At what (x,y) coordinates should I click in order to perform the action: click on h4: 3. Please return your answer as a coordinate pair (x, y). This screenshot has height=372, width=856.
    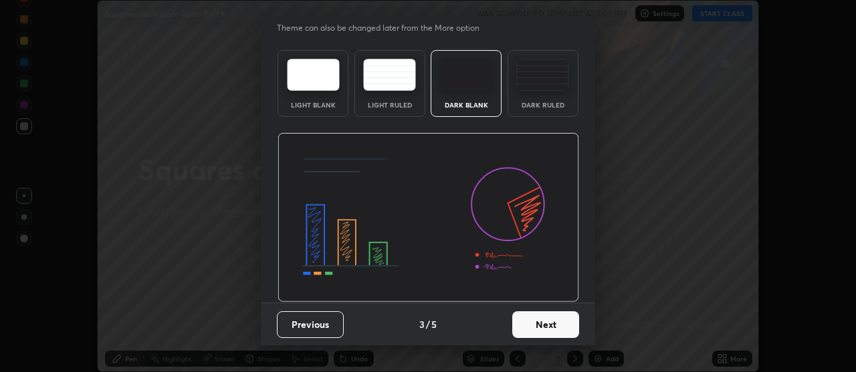
    Looking at the image, I should click on (422, 324).